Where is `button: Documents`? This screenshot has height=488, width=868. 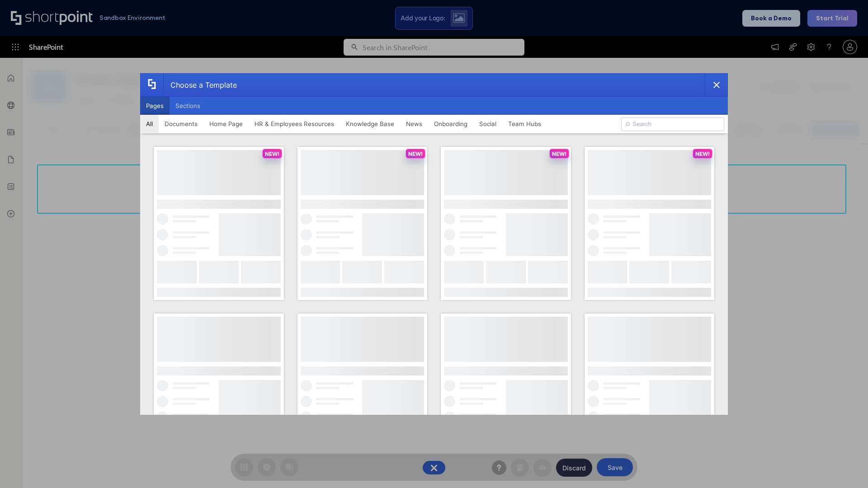 button: Documents is located at coordinates (180, 124).